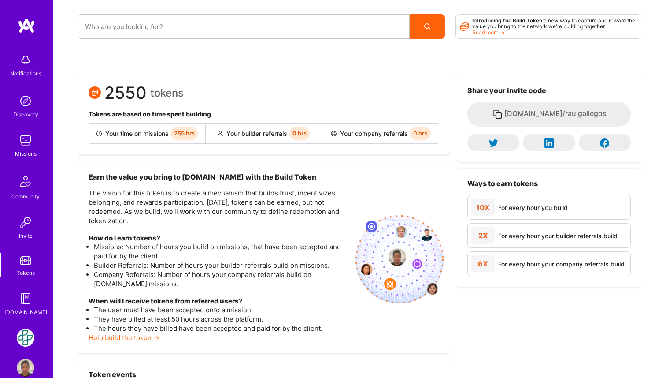  I want to click on img: logo, so click(26, 26).